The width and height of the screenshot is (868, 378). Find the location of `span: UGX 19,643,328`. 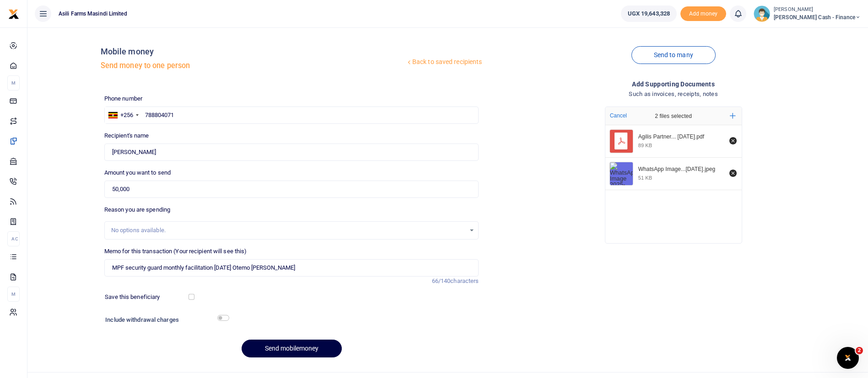

span: UGX 19,643,328 is located at coordinates (649, 13).